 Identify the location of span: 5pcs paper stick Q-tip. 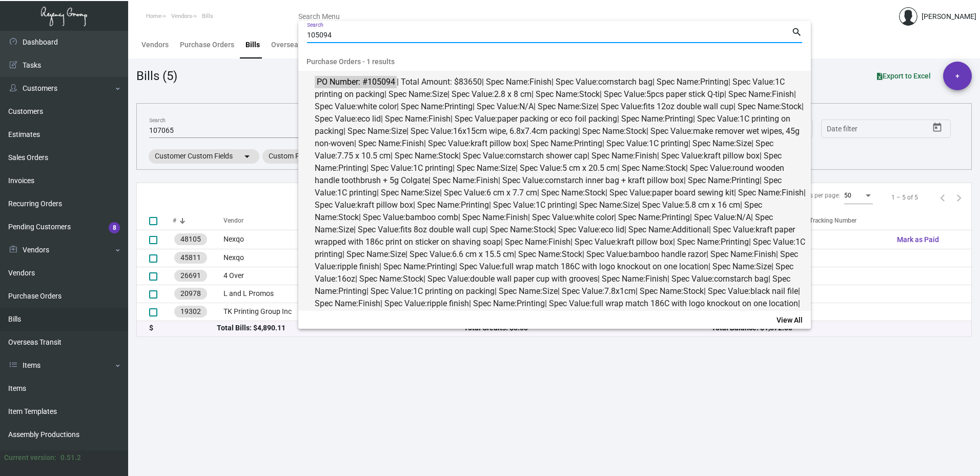
(685, 94).